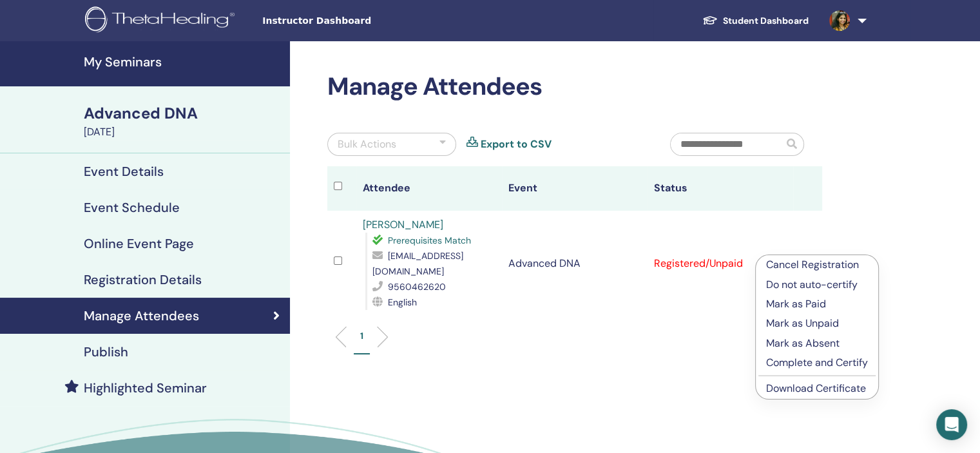 Image resolution: width=980 pixels, height=453 pixels. I want to click on p: Mark as Paid, so click(817, 304).